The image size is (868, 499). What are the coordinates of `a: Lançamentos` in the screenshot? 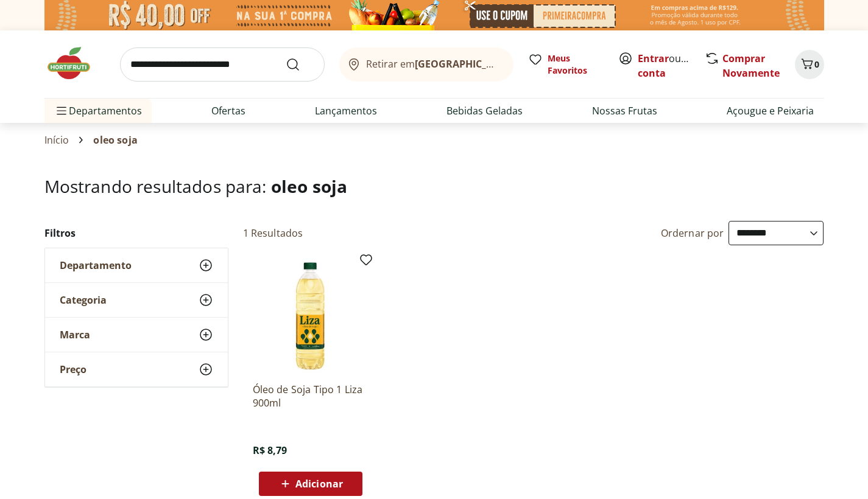 It's located at (346, 111).